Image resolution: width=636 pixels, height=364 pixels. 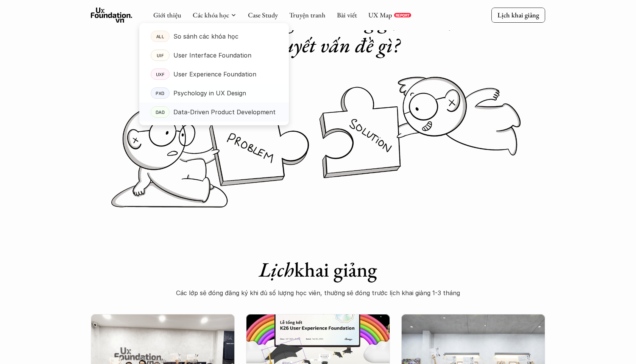 What do you see at coordinates (214, 93) in the screenshot?
I see `a: PXDPsychology in UX Design` at bounding box center [214, 93].